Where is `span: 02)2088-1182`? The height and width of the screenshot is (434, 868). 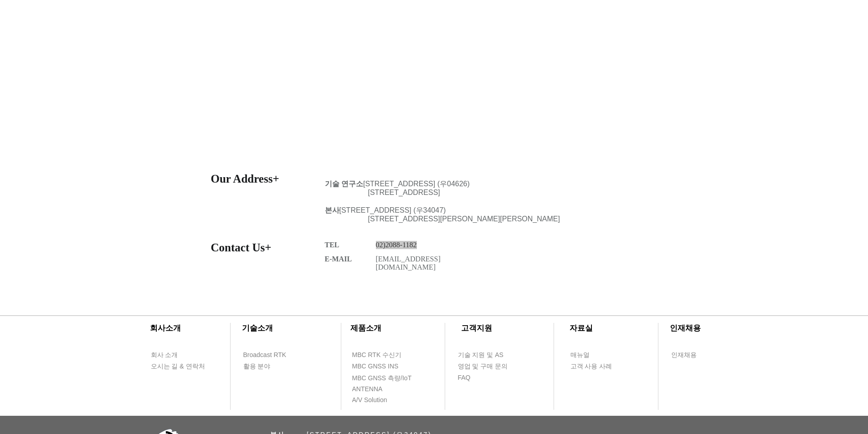
span: 02)2088-1182 is located at coordinates (396, 244).